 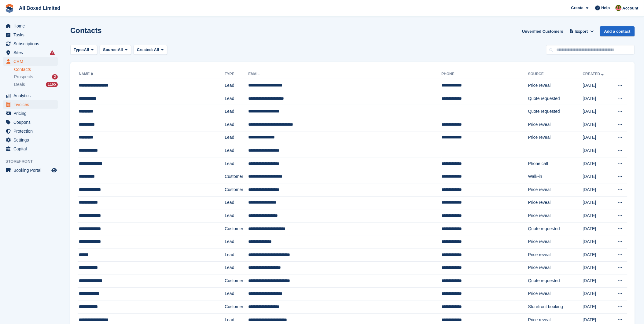 I want to click on span: Storefront, so click(x=33, y=162).